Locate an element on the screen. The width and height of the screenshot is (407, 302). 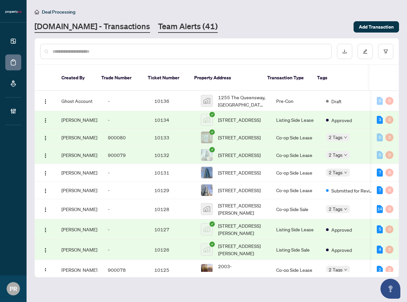
td: 10126 is located at coordinates (172, 249).